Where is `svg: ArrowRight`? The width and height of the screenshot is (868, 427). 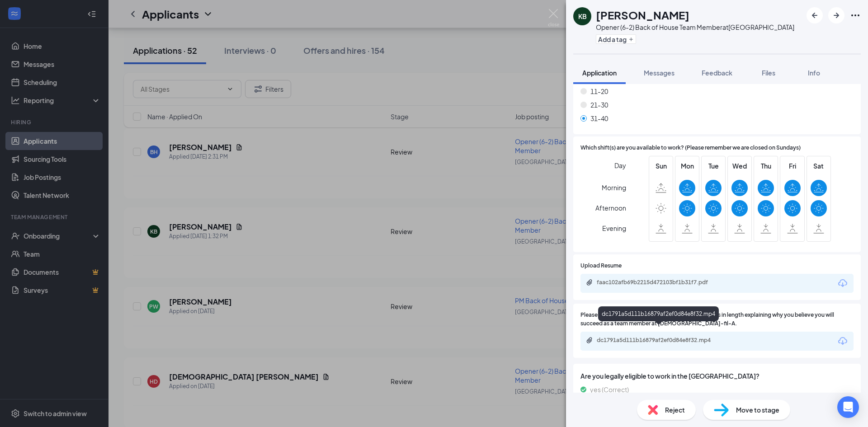 svg: ArrowRight is located at coordinates (837, 15).